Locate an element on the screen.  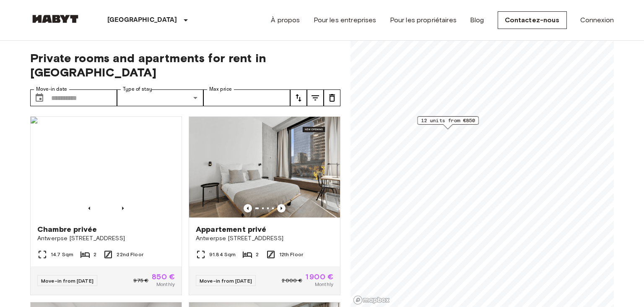
span: 14.7 Sqm is located at coordinates (62, 254).